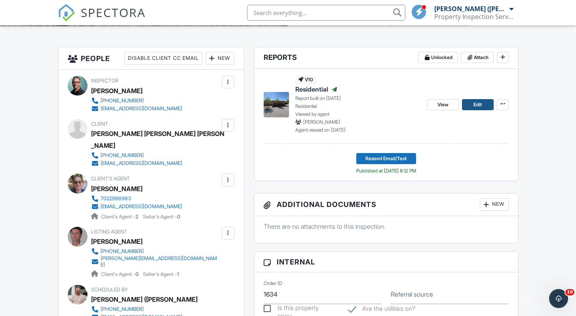  I want to click on h3: People, so click(151, 58).